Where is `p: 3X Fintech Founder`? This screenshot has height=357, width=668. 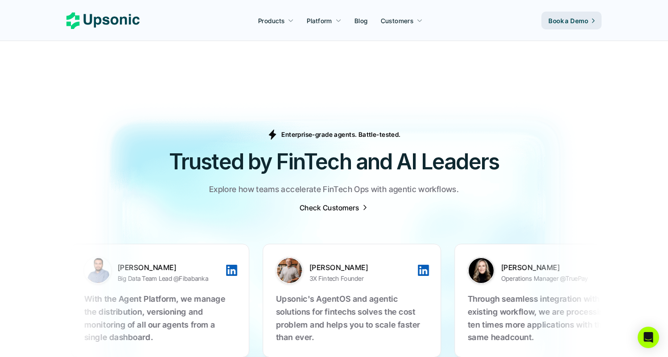
p: 3X Fintech Founder is located at coordinates (314, 278).